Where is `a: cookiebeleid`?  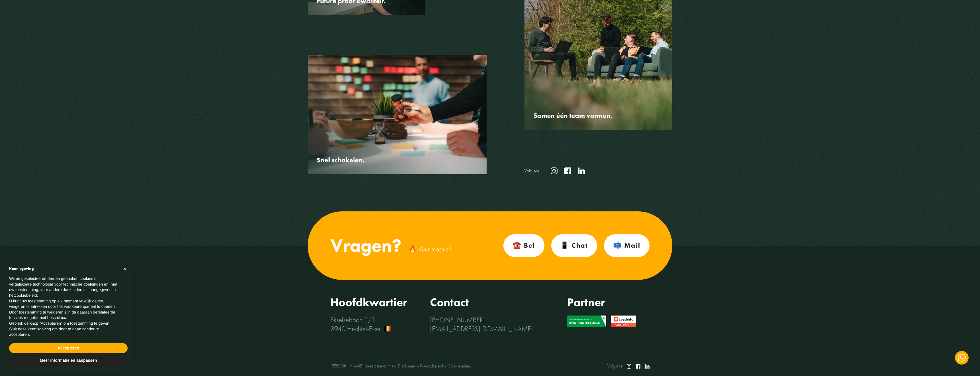 a: cookiebeleid is located at coordinates (25, 295).